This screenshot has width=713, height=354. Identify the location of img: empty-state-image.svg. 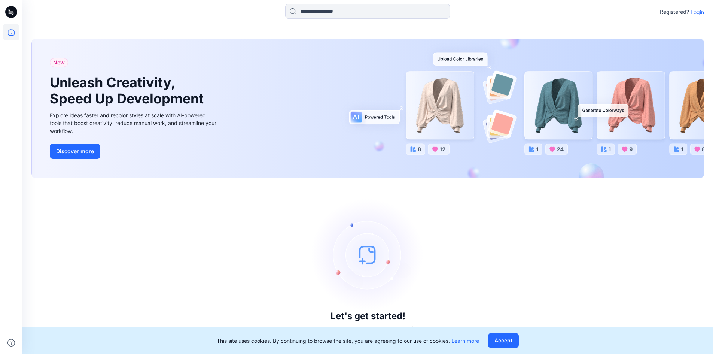
(368, 254).